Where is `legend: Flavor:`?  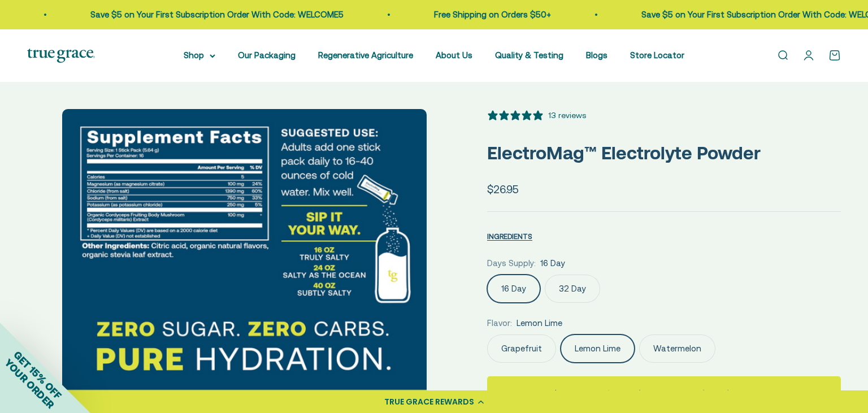 legend: Flavor: is located at coordinates (500, 324).